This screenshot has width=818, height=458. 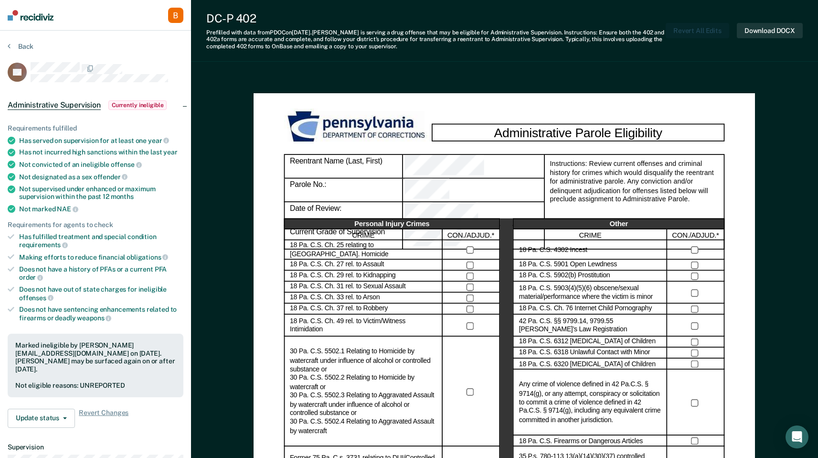 I want to click on label: 18 Pa. C.S. Ch. 37 rel. to Robbery, so click(x=339, y=309).